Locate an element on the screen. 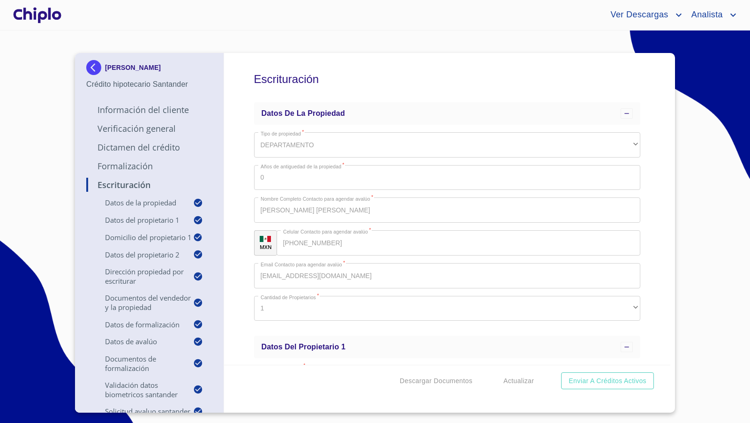  div: Datos del propietario 1 is located at coordinates (447, 347).